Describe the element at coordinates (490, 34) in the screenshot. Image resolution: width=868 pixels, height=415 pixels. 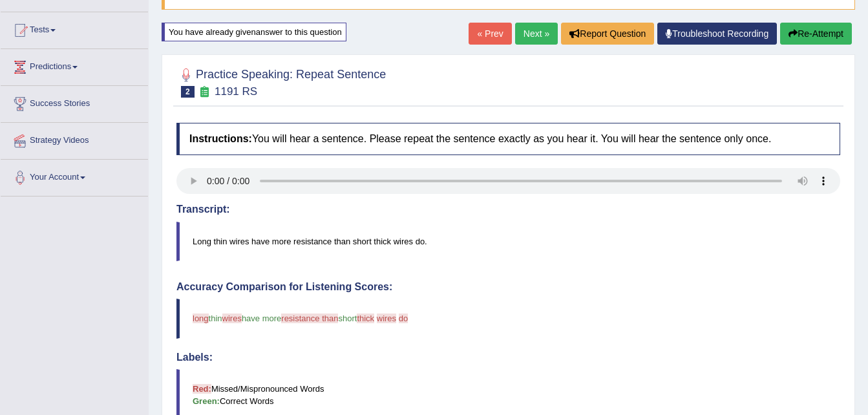
I see `a: « Prev` at that location.